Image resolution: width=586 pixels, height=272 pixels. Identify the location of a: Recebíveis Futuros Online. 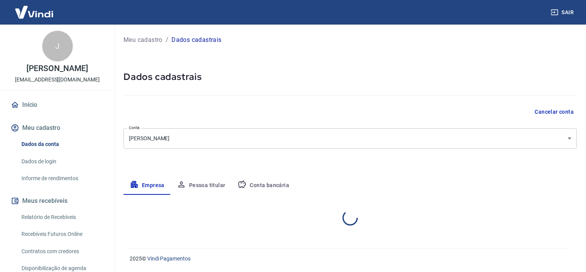
(62, 234).